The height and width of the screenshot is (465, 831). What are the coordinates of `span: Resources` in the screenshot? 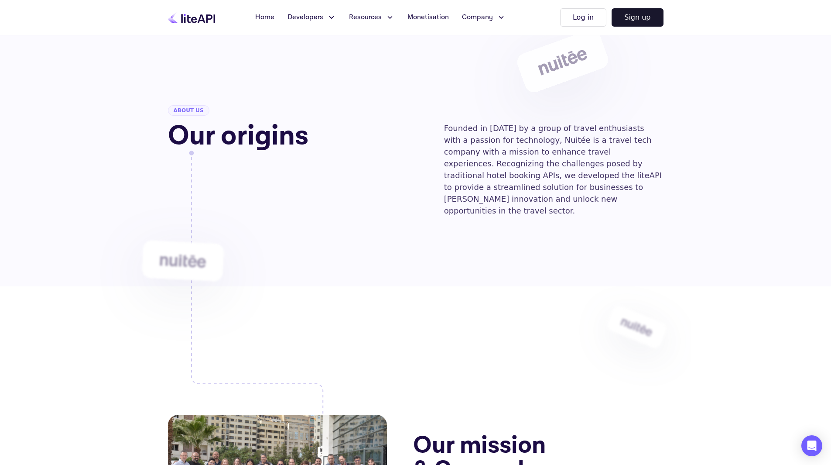 It's located at (365, 17).